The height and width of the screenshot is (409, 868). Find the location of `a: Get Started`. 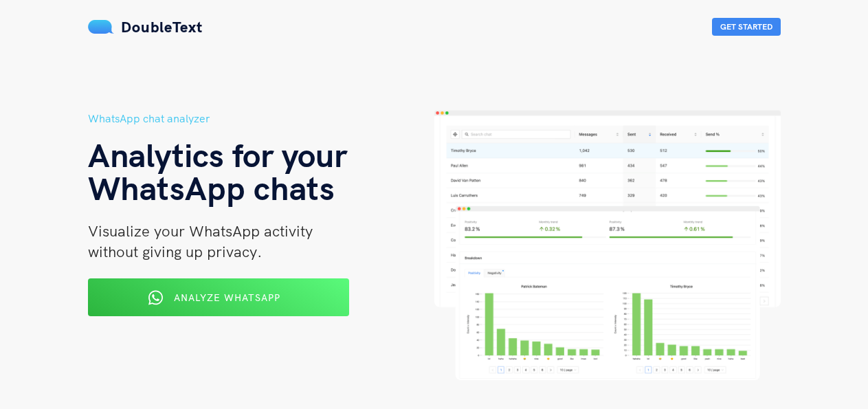

a: Get Started is located at coordinates (747, 27).